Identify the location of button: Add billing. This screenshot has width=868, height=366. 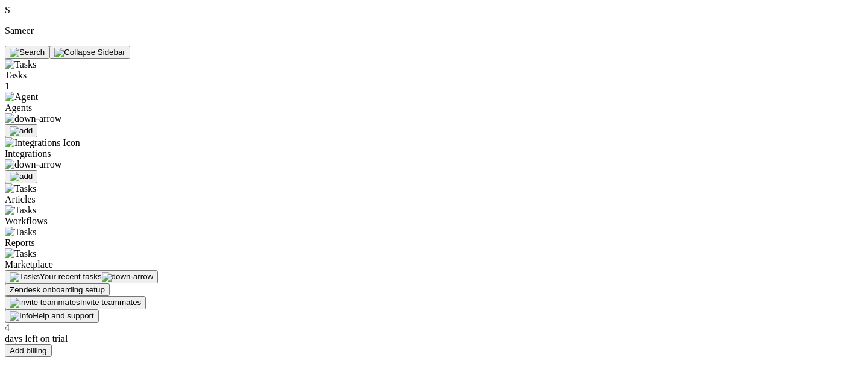
(28, 350).